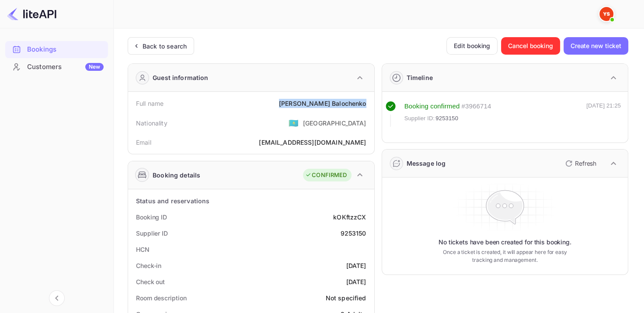  I want to click on span: United States, so click(294, 123).